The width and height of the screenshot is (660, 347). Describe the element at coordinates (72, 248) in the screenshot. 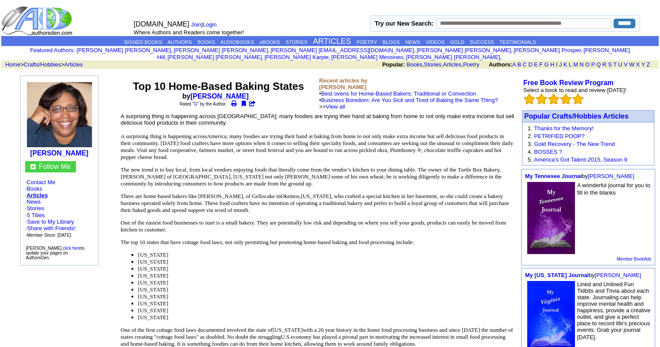

I see `a: click here` at that location.